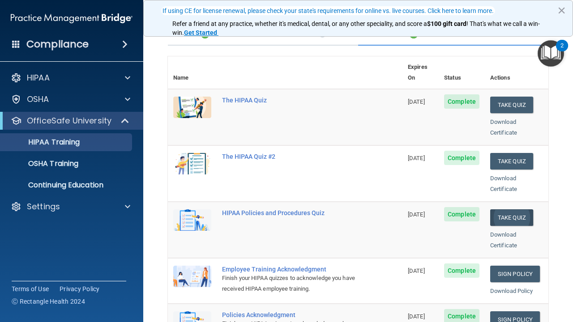 The image size is (573, 322). I want to click on a: Terms of Use, so click(30, 289).